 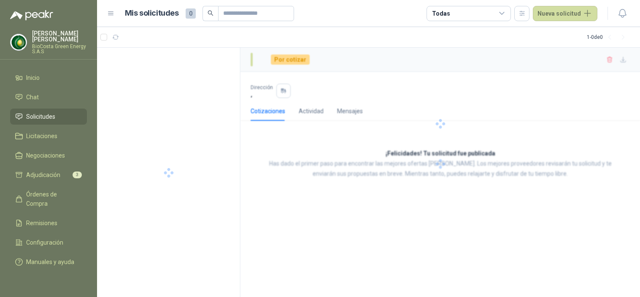 I want to click on span: Adjudicación, so click(x=43, y=175).